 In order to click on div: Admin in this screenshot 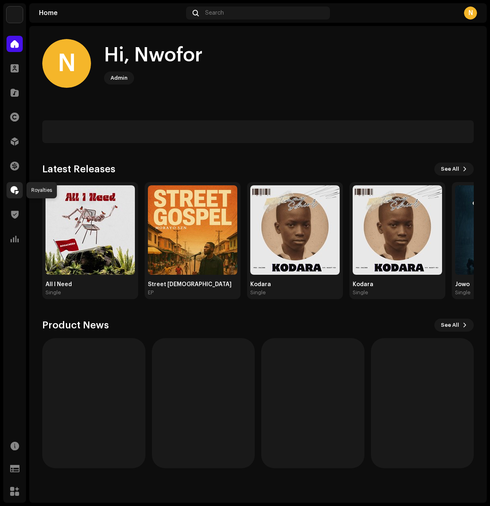, I will do `click(119, 78)`.